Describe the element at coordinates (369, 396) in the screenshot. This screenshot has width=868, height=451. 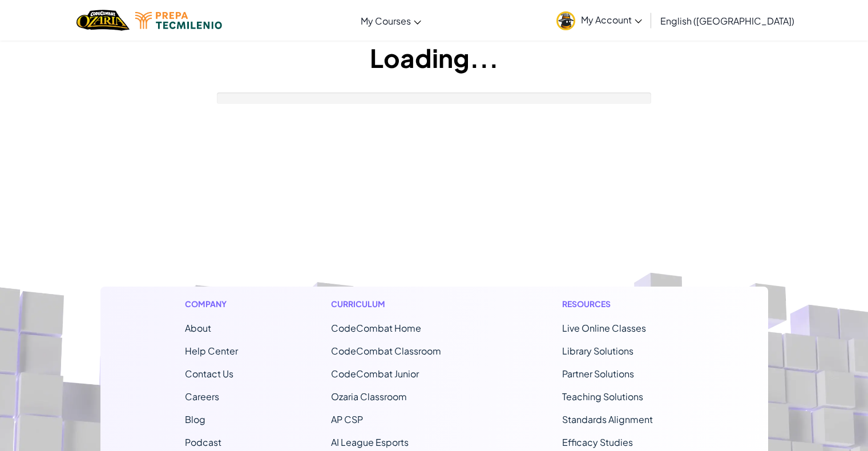
I see `a: Ozaria Classroom` at that location.